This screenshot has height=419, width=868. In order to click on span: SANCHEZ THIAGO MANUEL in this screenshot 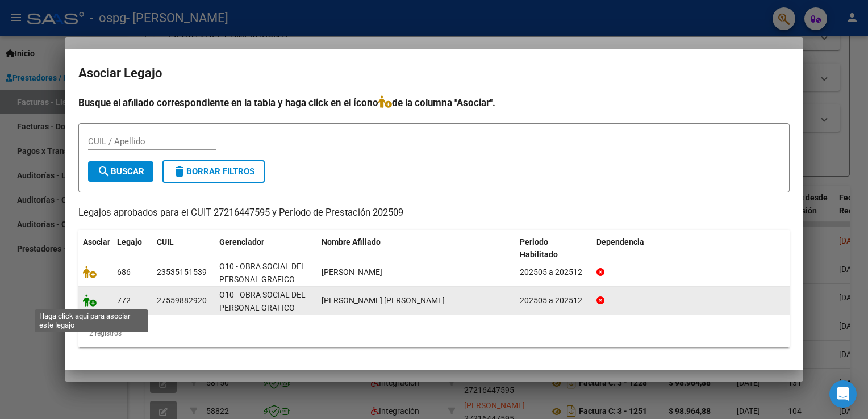, I will do `click(352, 272)`.